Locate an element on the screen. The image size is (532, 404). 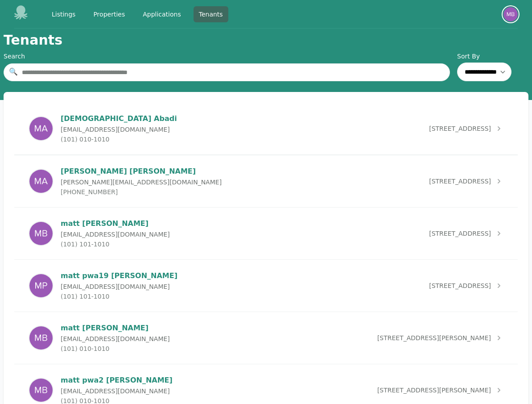
a: Properties is located at coordinates (109, 14).